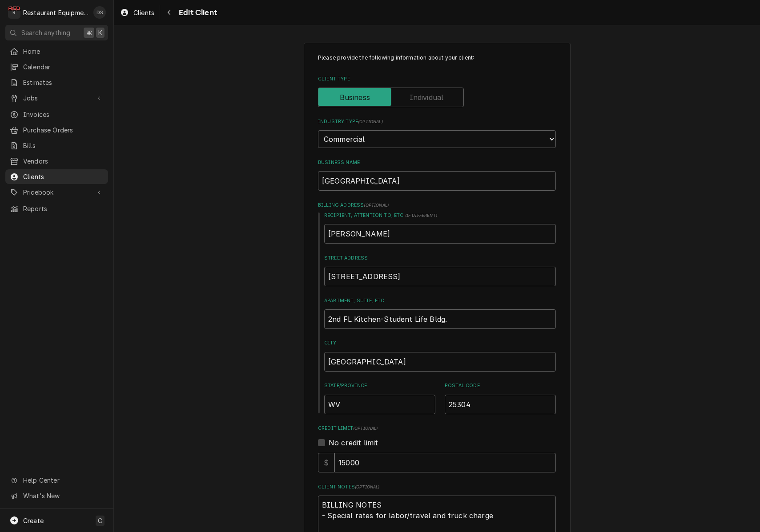 Image resolution: width=760 pixels, height=532 pixels. What do you see at coordinates (63, 145) in the screenshot?
I see `span: Bills` at bounding box center [63, 145].